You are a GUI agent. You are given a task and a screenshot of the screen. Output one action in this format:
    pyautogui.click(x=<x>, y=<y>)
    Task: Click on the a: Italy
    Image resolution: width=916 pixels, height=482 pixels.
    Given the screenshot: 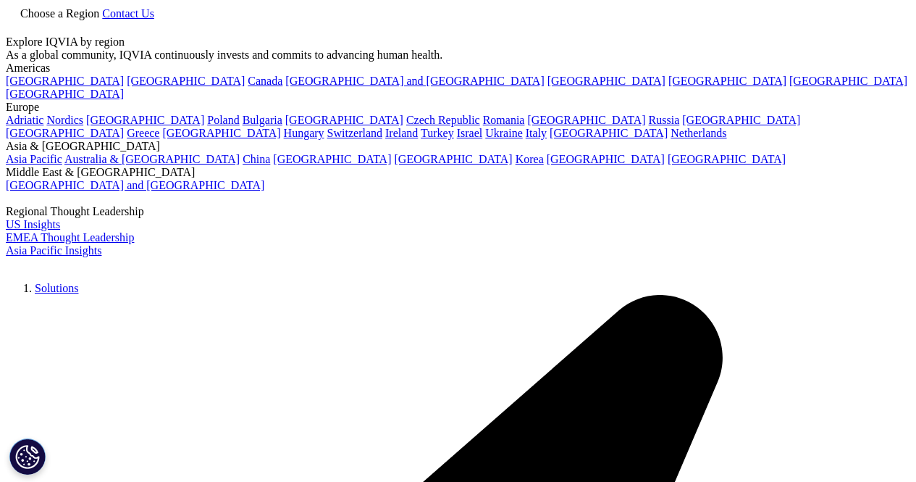 What is the action you would take?
    pyautogui.click(x=536, y=133)
    